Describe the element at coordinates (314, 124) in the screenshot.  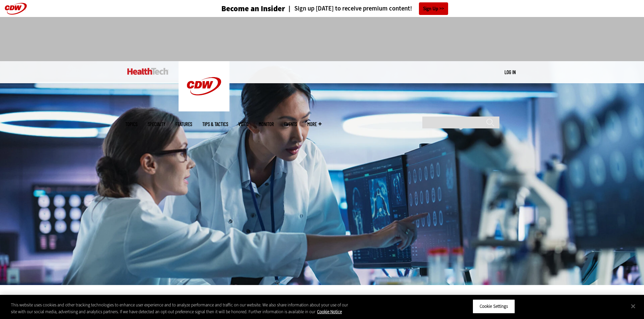
I see `span: More` at that location.